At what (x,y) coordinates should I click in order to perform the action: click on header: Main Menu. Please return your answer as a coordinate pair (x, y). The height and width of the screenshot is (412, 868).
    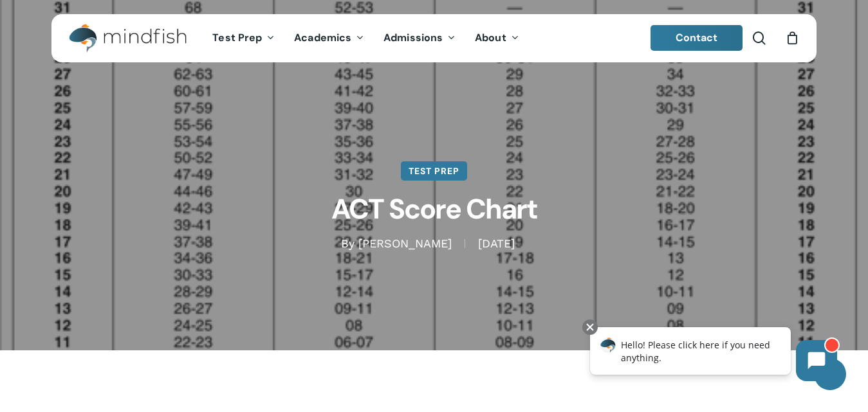
    Looking at the image, I should click on (433, 38).